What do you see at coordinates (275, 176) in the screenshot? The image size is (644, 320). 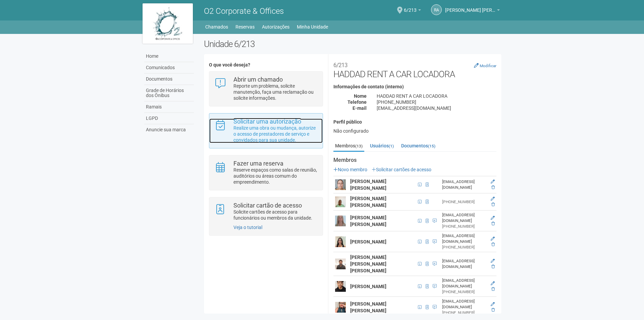 I see `p: Reserve espaços como salas de reunião, auditórios ou áreas comum do empreendimento.` at bounding box center [275, 176].